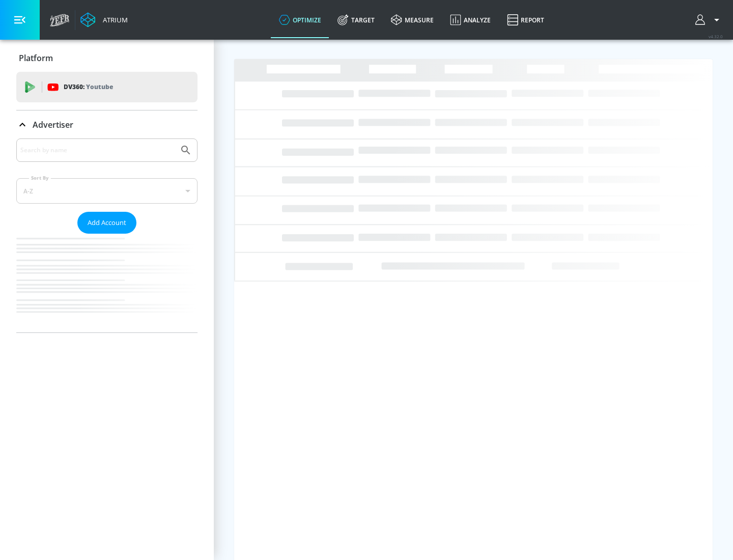 The width and height of the screenshot is (733, 560). Describe the element at coordinates (107, 191) in the screenshot. I see `div: A-Z` at that location.